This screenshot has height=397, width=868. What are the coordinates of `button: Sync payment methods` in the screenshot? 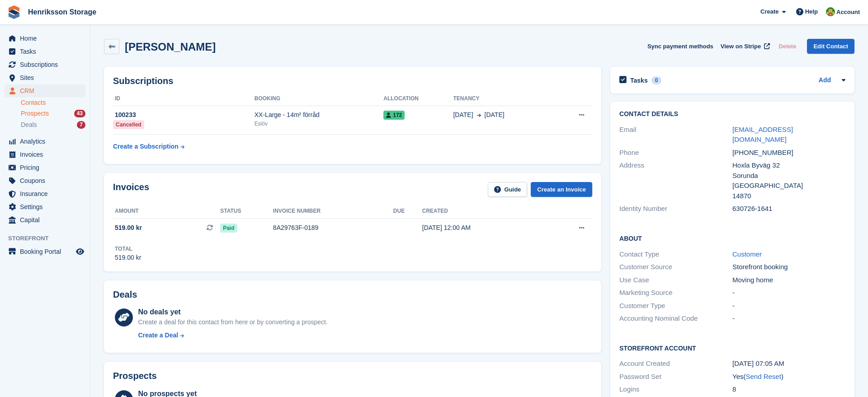 It's located at (680, 46).